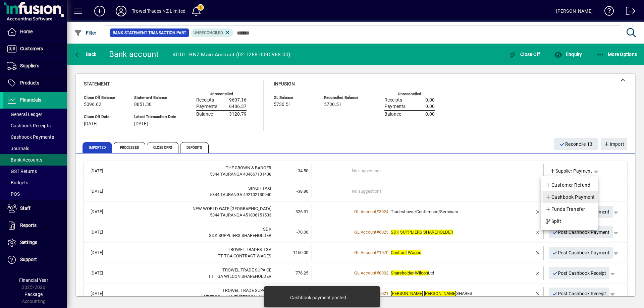 Image resolution: width=644 pixels, height=308 pixels. I want to click on a: Funds Transfer, so click(569, 209).